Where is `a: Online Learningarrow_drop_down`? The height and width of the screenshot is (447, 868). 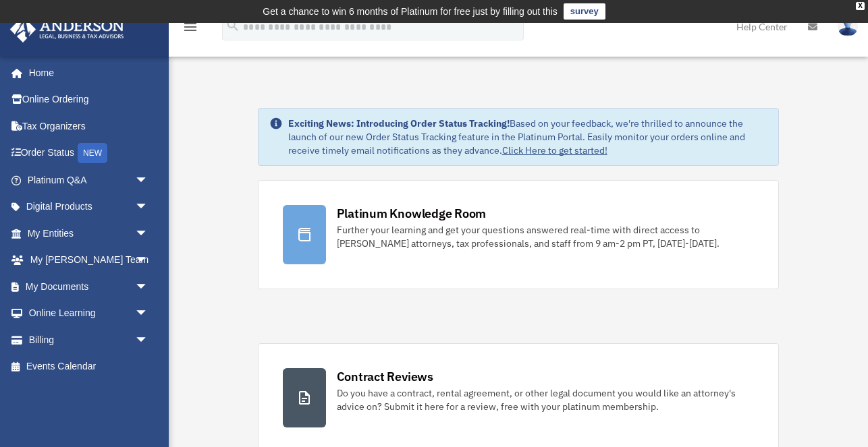
a: Online Learningarrow_drop_down is located at coordinates (89, 314).